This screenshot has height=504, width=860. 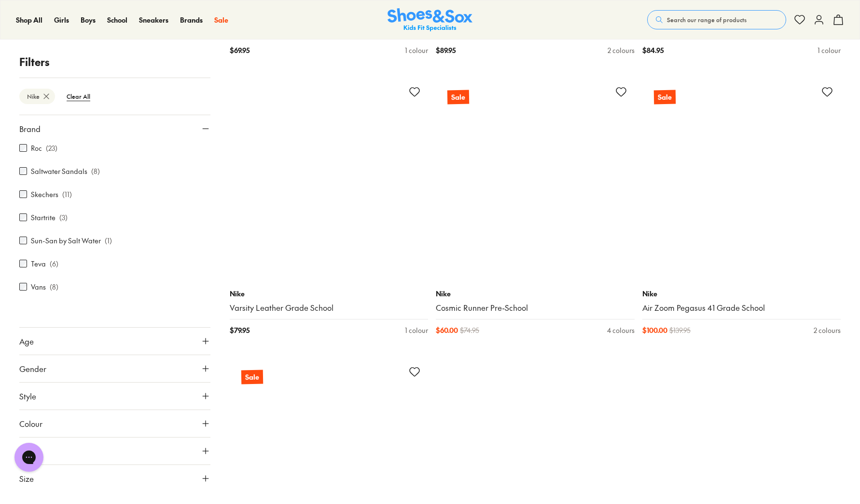 I want to click on p: ( 6 ), so click(x=54, y=263).